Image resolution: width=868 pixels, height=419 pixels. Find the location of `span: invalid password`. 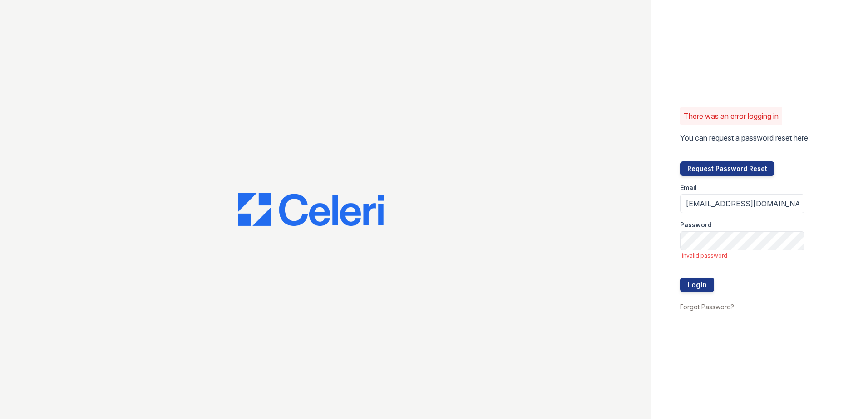

span: invalid password is located at coordinates (743, 256).